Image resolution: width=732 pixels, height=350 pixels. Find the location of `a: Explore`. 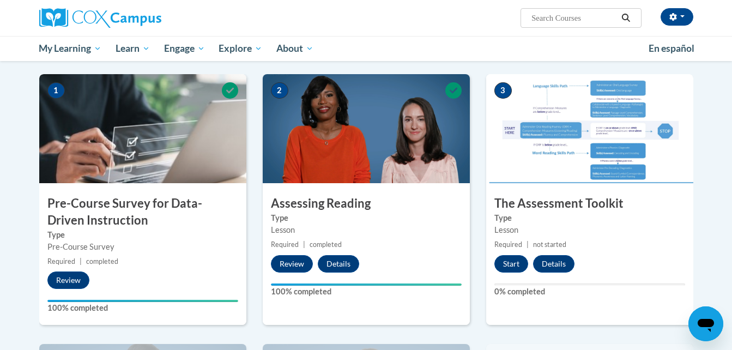

a: Explore is located at coordinates (240, 48).